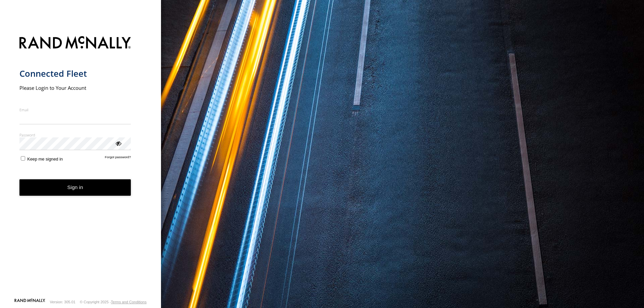 This screenshot has height=308, width=644. I want to click on div: ViewPassword, so click(118, 143).